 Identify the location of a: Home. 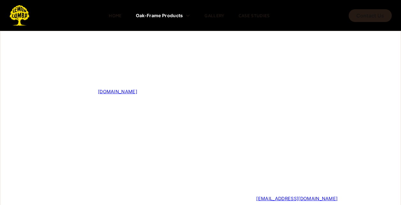
(115, 16).